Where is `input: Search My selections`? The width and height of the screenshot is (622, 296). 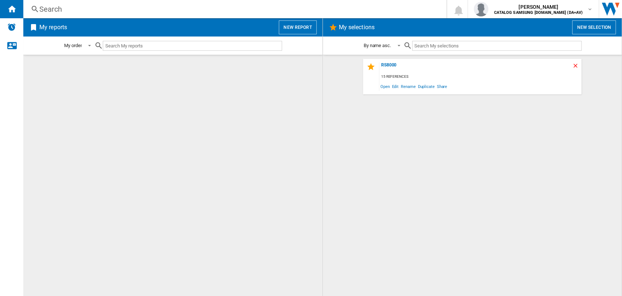
input: Search My selections is located at coordinates (497, 46).